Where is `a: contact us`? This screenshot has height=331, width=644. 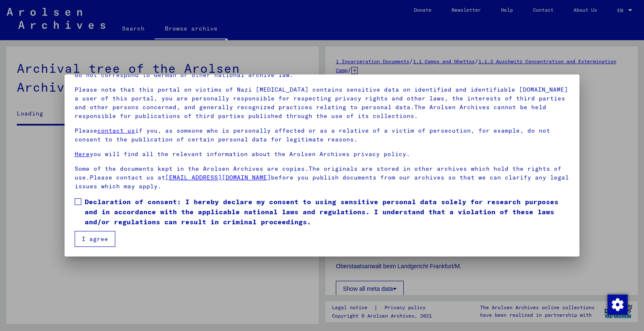
a: contact us is located at coordinates (116, 131).